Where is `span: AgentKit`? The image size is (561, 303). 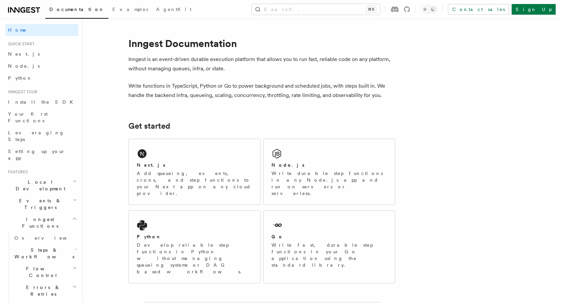
span: AgentKit is located at coordinates (174, 9).